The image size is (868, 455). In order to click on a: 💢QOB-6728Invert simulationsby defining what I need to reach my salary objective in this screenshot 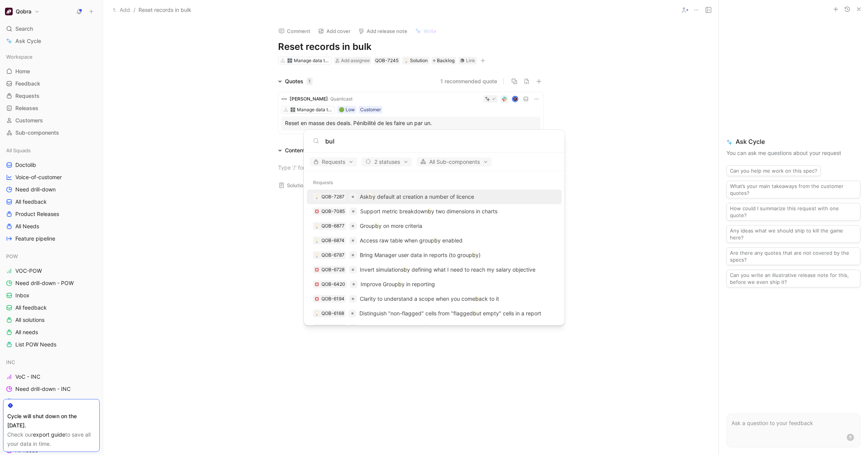, I will do `click(435, 270)`.